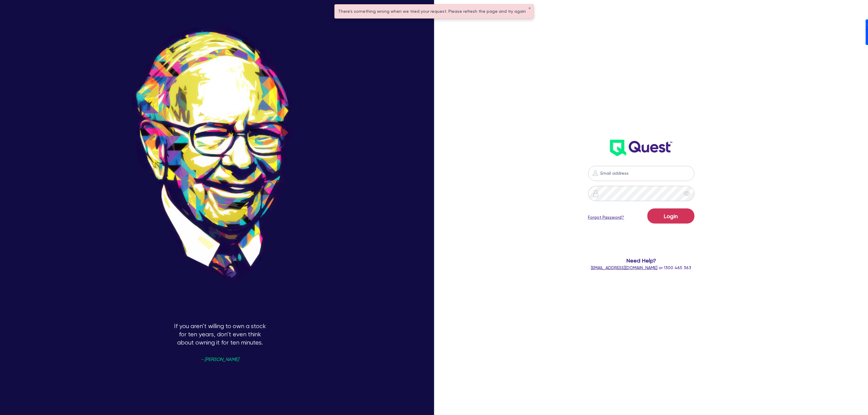 The width and height of the screenshot is (868, 415). Describe the element at coordinates (671, 216) in the screenshot. I see `button: Login` at that location.